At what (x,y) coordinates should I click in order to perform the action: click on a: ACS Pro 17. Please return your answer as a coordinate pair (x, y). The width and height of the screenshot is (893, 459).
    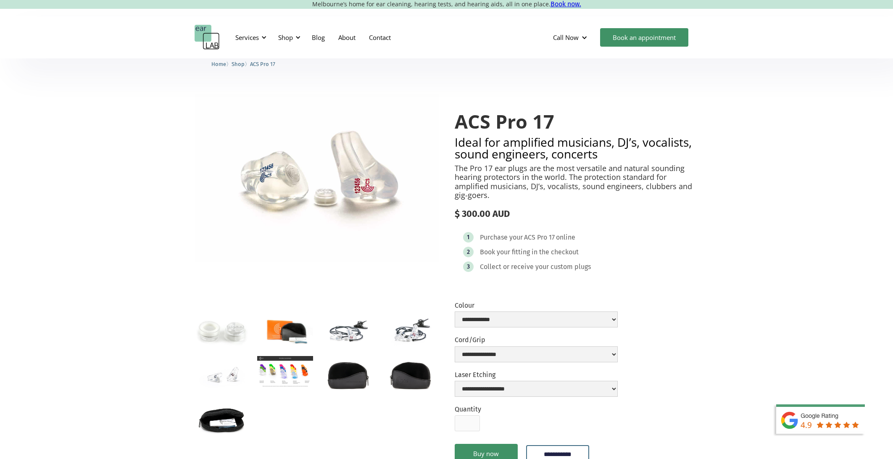
    Looking at the image, I should click on (263, 63).